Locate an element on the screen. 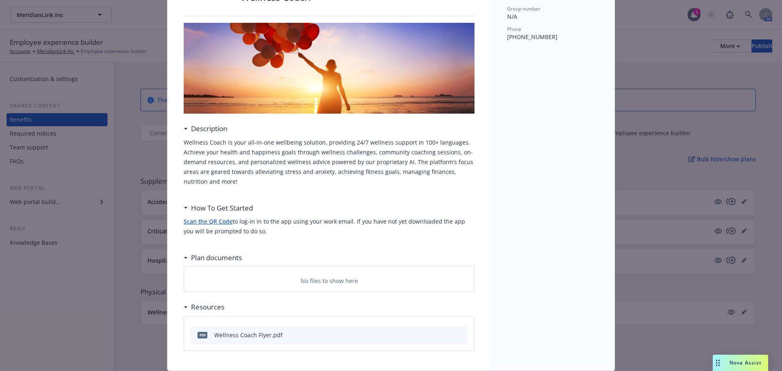  h3: How To Get Started is located at coordinates (222, 208).